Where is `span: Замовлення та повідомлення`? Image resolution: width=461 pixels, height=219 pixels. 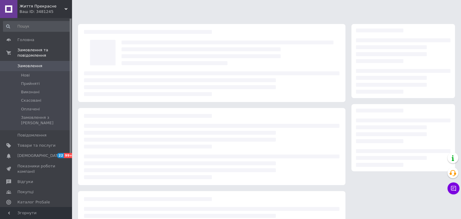 span: Замовлення та повідомлення is located at coordinates (45, 53).